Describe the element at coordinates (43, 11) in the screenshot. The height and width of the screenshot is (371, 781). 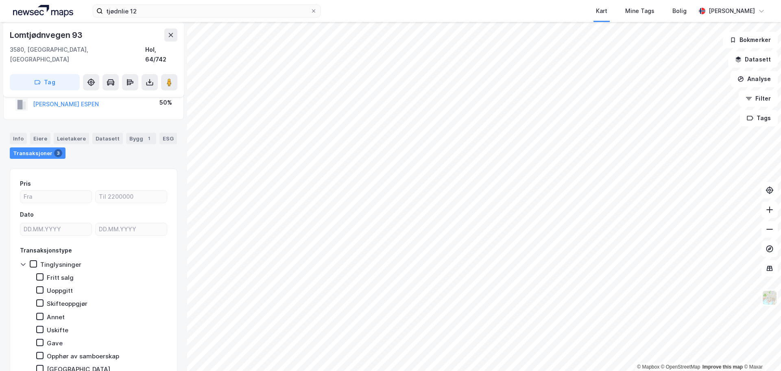
I see `img: logo.a4113a55bc3d86da70a041830d287a7e.svg` at that location.